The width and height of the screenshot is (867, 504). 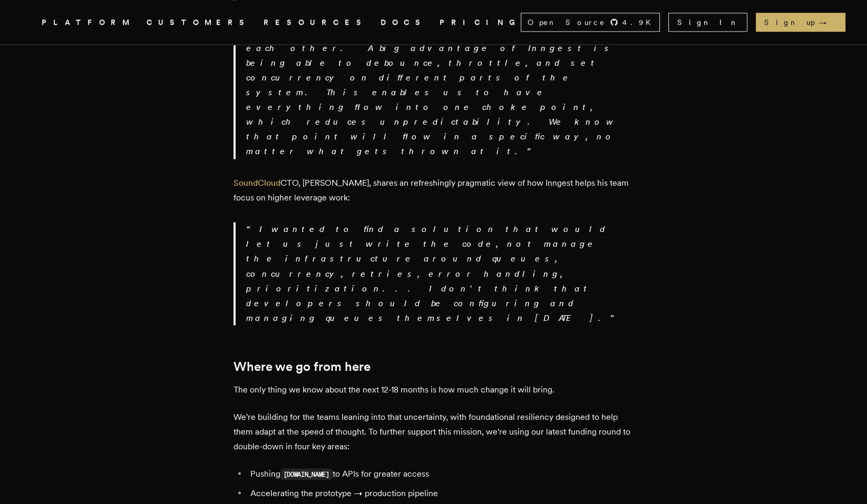 What do you see at coordinates (316, 22) in the screenshot?
I see `span: RESOURCES` at bounding box center [316, 22].